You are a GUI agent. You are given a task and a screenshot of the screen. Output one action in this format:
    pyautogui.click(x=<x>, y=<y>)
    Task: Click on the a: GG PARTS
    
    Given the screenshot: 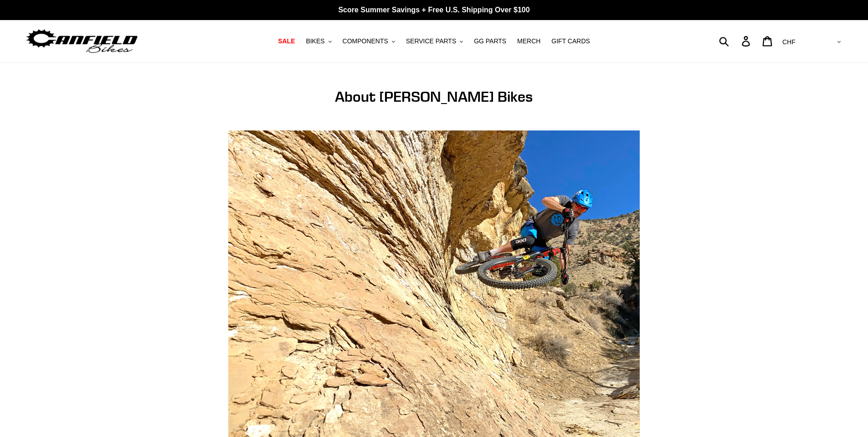 What is the action you would take?
    pyautogui.click(x=490, y=41)
    